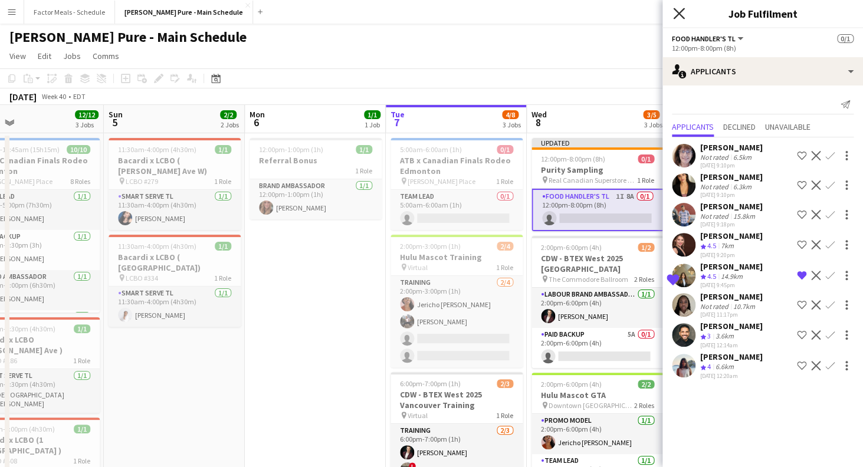 This screenshot has height=467, width=863. Describe the element at coordinates (597, 143) in the screenshot. I see `div: Updated` at that location.